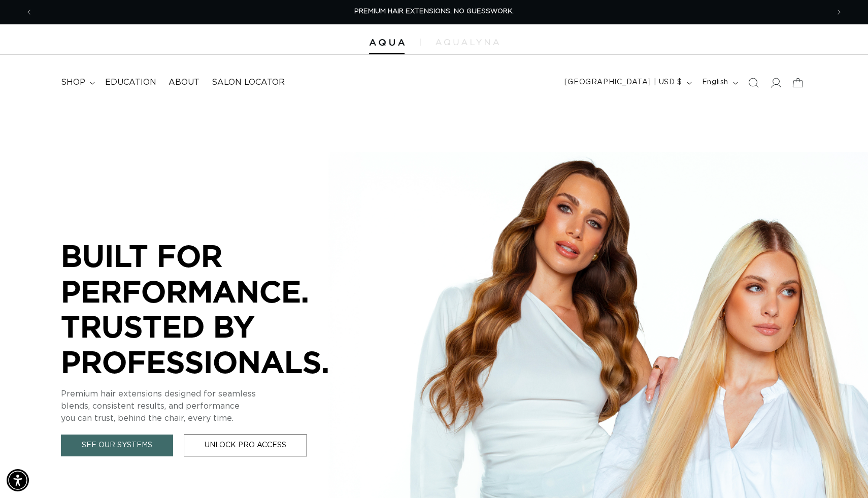 This screenshot has width=868, height=498. I want to click on a: About, so click(184, 82).